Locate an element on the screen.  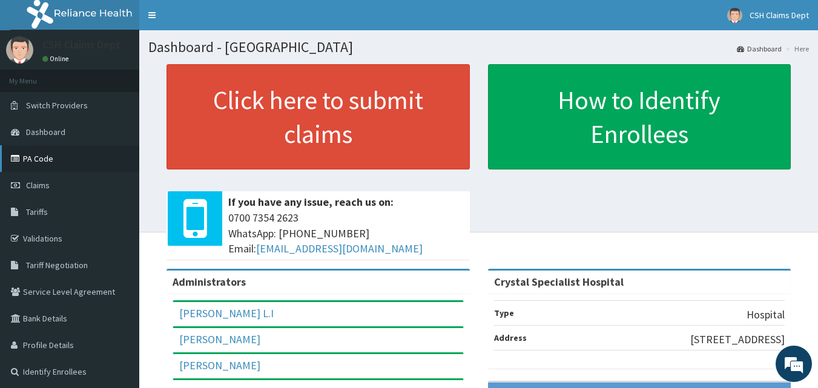
span: Claims is located at coordinates (38, 185).